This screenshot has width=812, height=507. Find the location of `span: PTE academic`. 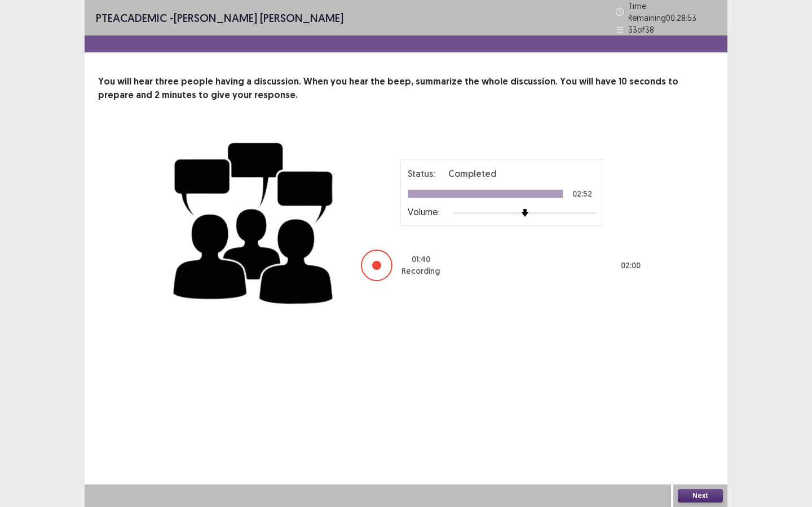

span: PTE academic is located at coordinates (131, 18).